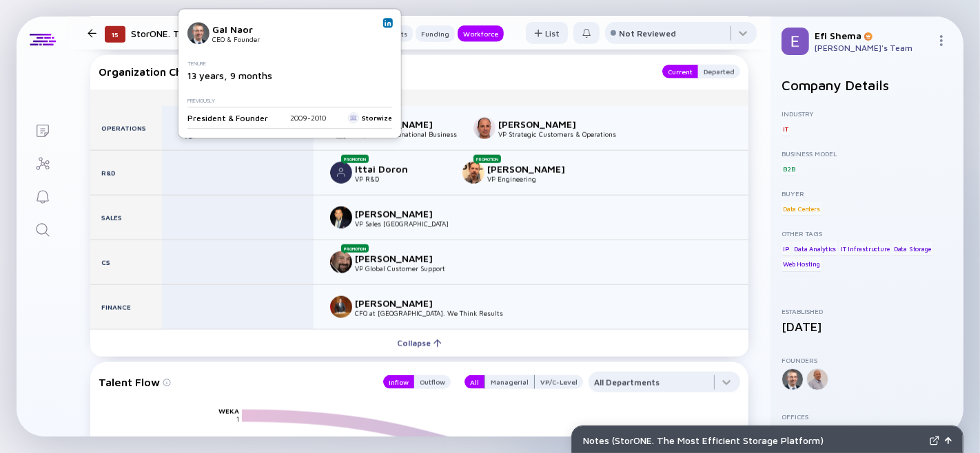 Image resolution: width=980 pixels, height=453 pixels. What do you see at coordinates (867, 85) in the screenshot?
I see `h2: Company Details` at bounding box center [867, 85].